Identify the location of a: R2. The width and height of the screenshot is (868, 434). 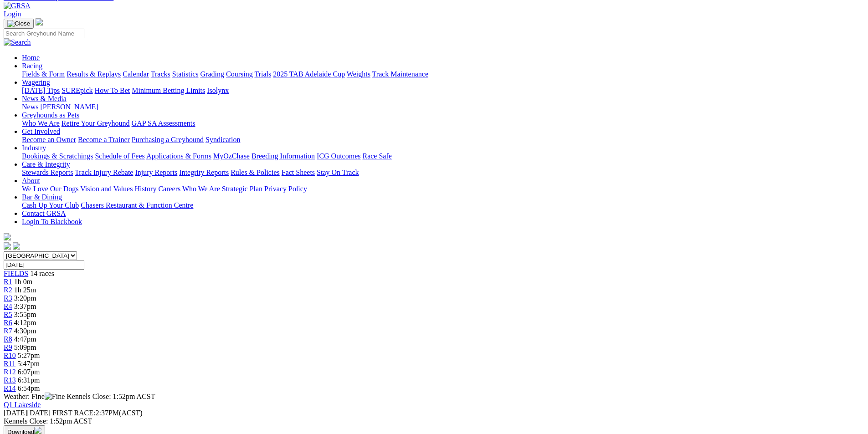
(8, 290).